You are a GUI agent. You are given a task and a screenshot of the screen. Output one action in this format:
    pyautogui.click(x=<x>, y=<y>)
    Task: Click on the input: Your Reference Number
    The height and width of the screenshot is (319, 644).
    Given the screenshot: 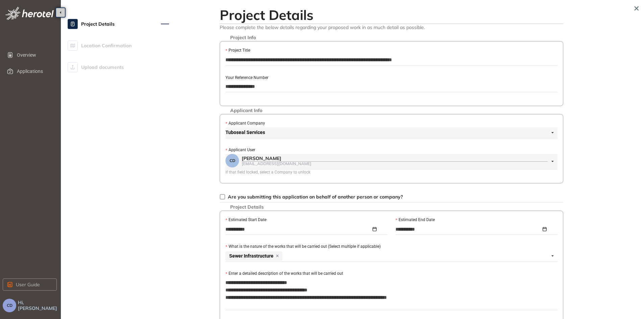 What is the action you would take?
    pyautogui.click(x=392, y=87)
    